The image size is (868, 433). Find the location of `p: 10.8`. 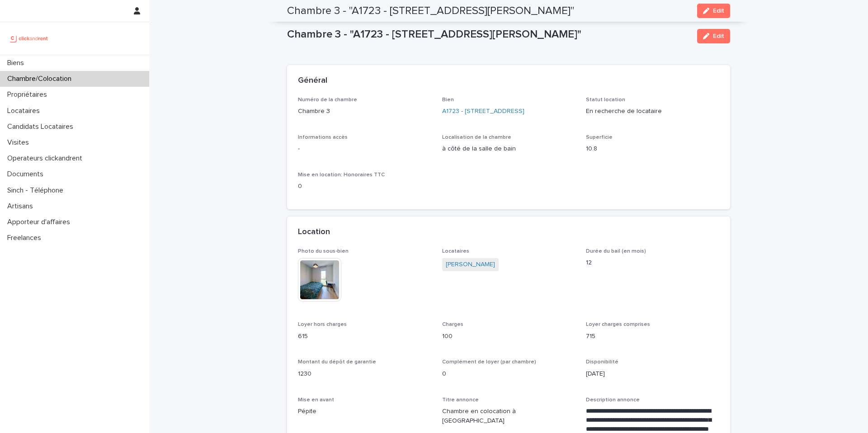

p: 10.8 is located at coordinates (652, 149).